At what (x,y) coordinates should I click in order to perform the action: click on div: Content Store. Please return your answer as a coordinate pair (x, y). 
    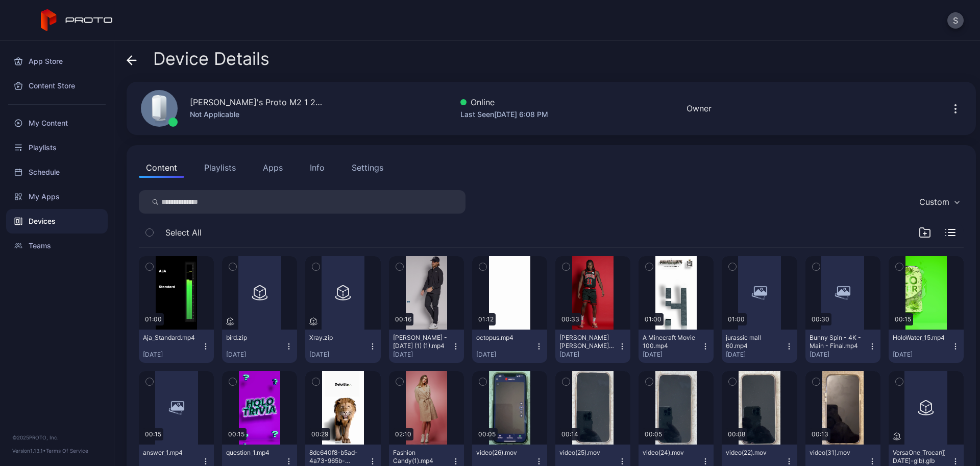
    Looking at the image, I should click on (57, 86).